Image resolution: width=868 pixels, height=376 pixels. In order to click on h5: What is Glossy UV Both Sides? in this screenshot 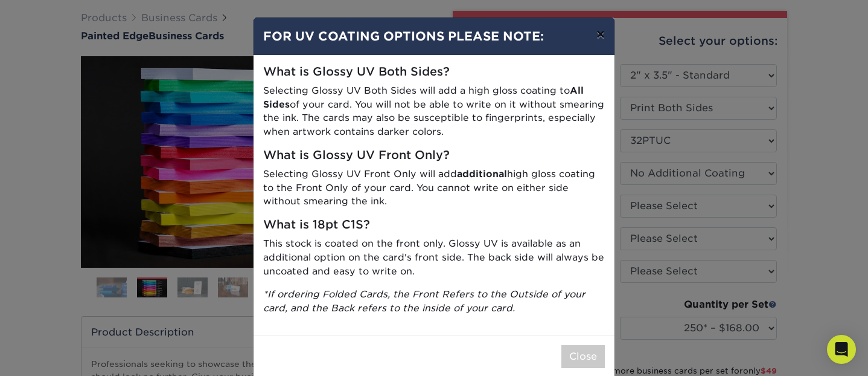, I will do `click(434, 72)`.